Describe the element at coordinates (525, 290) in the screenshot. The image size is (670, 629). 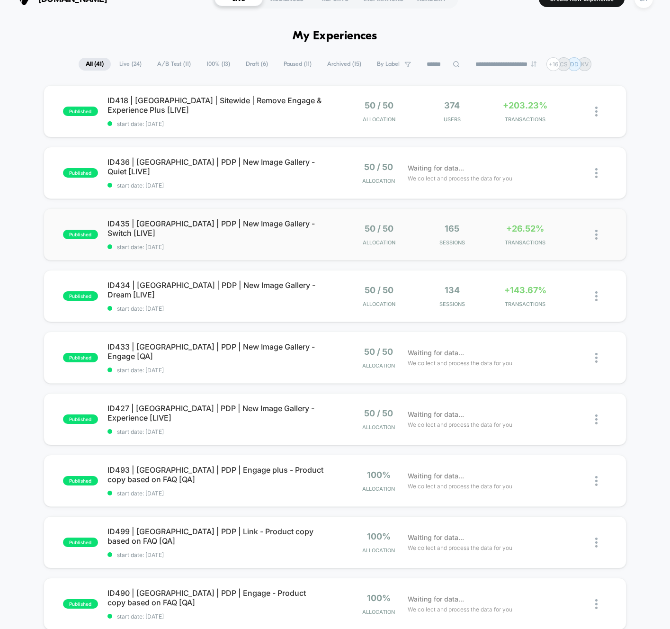
I see `span: +143.67%` at that location.